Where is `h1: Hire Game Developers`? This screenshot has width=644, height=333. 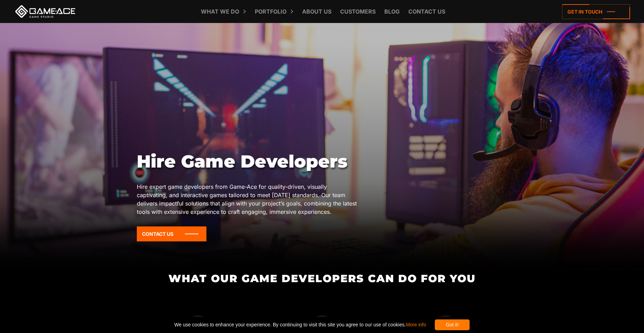 h1: Hire Game Developers is located at coordinates (248, 162).